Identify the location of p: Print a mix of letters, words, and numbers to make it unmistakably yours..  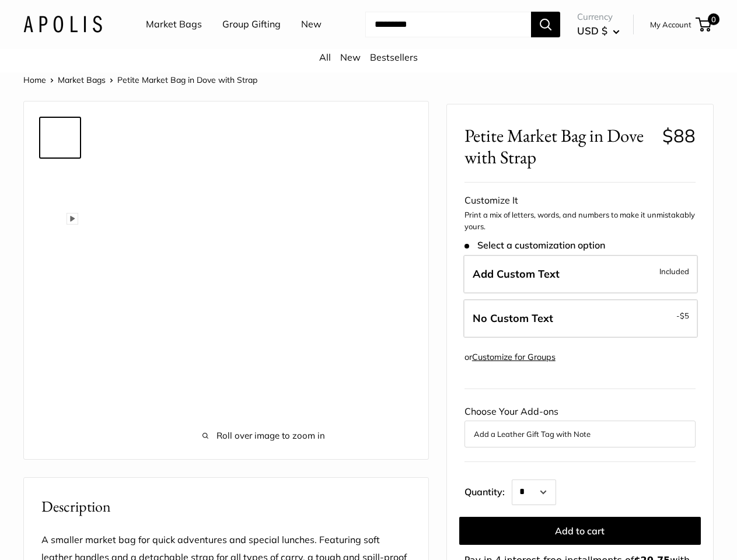
(580, 221).